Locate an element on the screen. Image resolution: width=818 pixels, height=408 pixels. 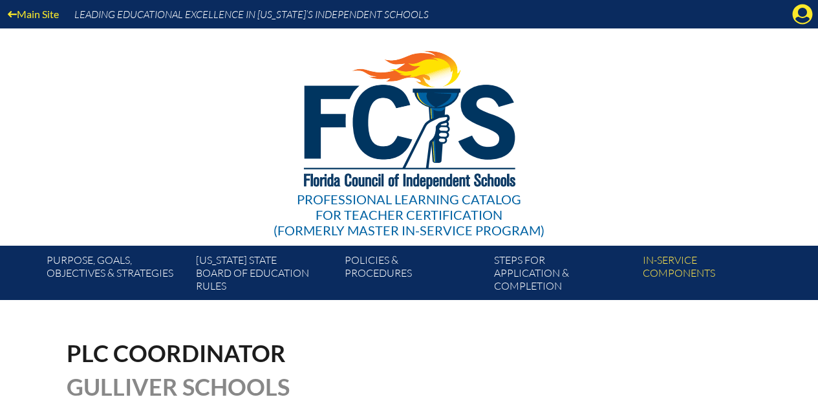
a: Purpose, goals,objectives & strategies is located at coordinates (116, 276).